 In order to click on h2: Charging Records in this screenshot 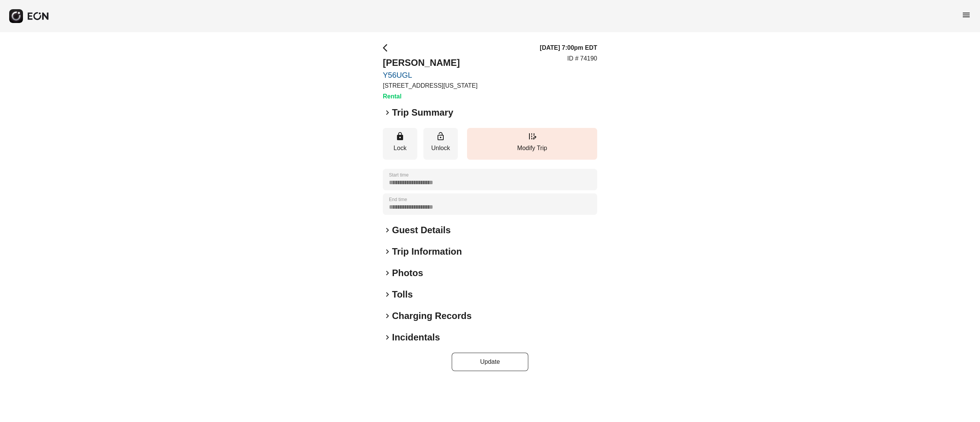, I will do `click(432, 316)`.